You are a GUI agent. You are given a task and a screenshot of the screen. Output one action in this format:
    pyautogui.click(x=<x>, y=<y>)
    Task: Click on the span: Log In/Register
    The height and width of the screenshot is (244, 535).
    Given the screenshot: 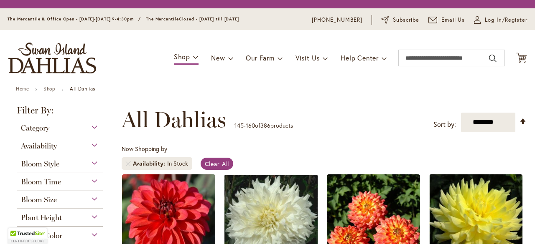 What is the action you would take?
    pyautogui.click(x=506, y=20)
    